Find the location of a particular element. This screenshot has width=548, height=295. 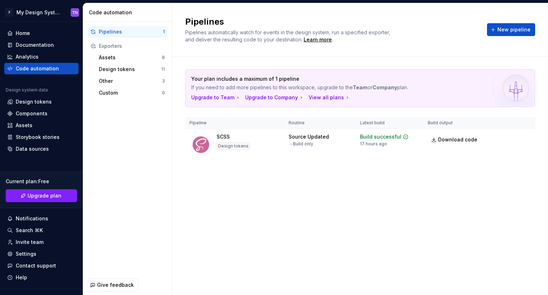

a: Analytics is located at coordinates (41, 57).